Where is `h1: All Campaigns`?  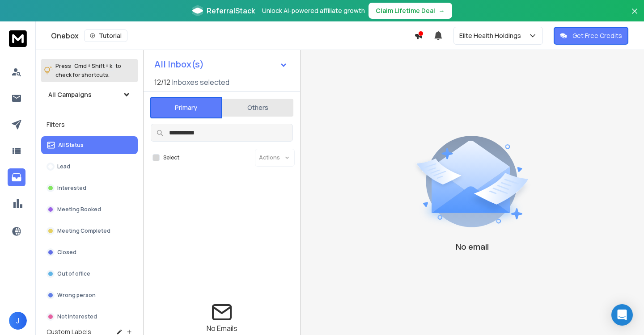
h1: All Campaigns is located at coordinates (70, 95).